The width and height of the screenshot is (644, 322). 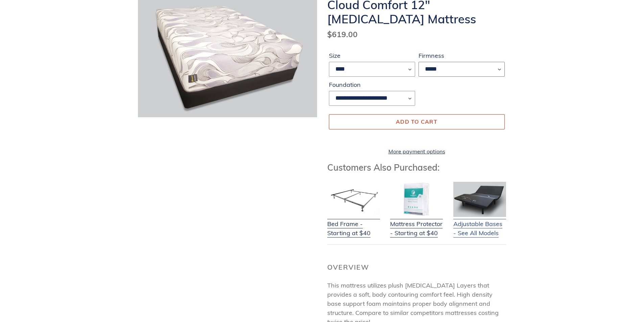 What do you see at coordinates (416, 199) in the screenshot?
I see `img: Mattress Protector` at bounding box center [416, 199].